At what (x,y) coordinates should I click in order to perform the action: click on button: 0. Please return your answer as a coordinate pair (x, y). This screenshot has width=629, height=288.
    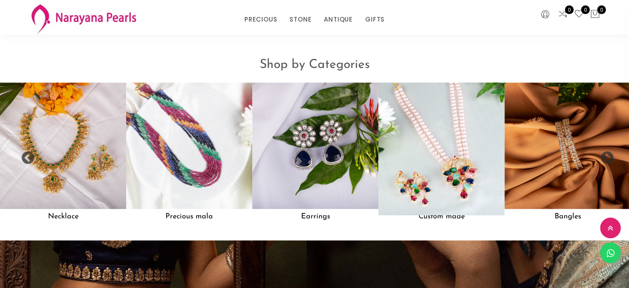
    Looking at the image, I should click on (596, 14).